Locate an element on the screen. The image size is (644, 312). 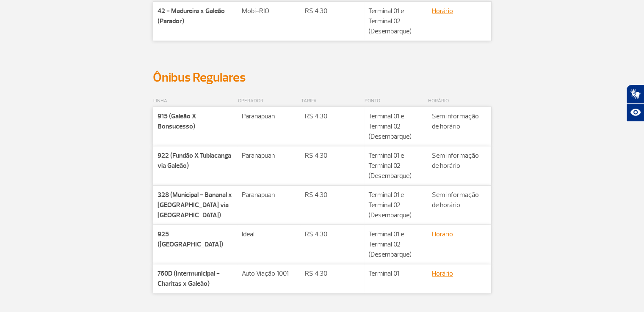
th: PONTO is located at coordinates (395, 101).